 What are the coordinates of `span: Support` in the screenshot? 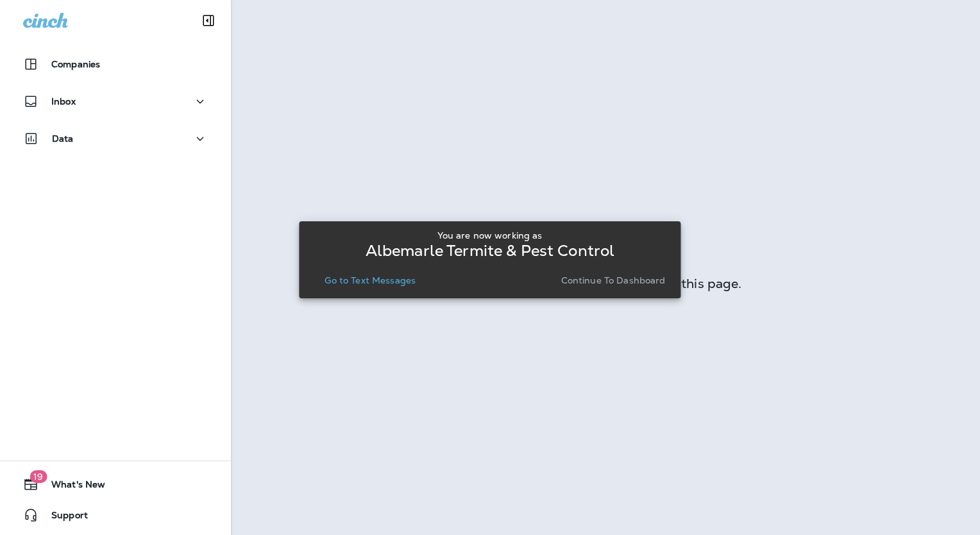 It's located at (63, 518).